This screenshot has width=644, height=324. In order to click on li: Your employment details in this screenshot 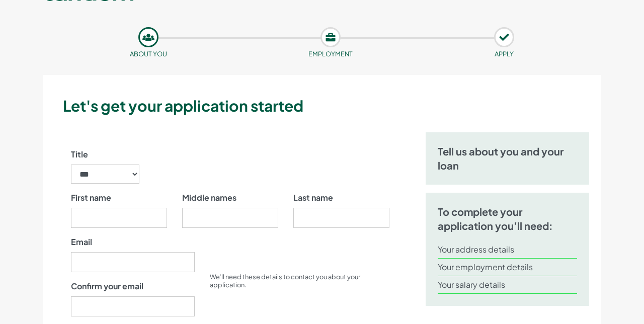, I will do `click(507, 267)`.